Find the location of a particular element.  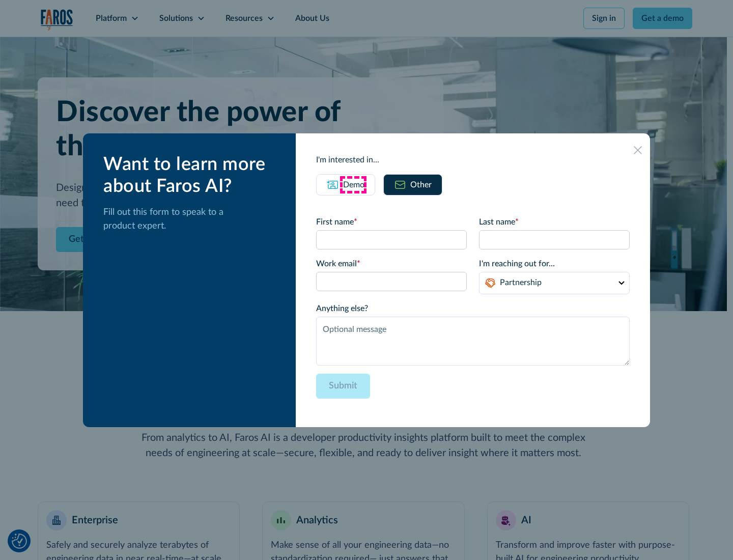

label: Last name is located at coordinates (555, 222).